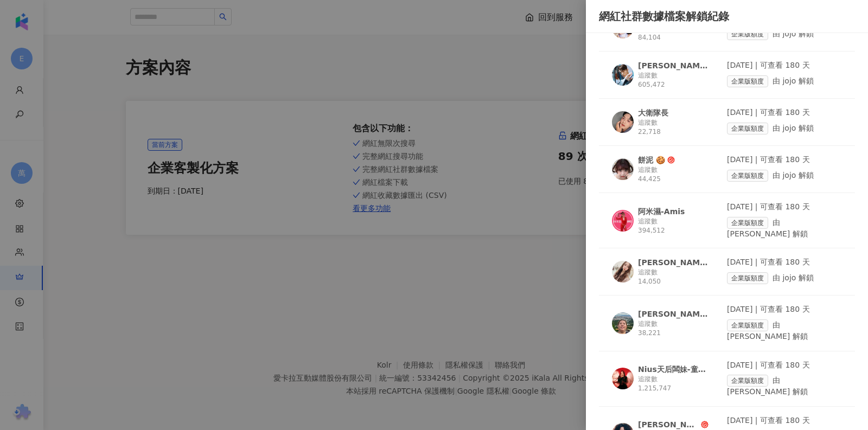 The width and height of the screenshot is (868, 430). What do you see at coordinates (673, 33) in the screenshot?
I see `div: 追蹤數 84,104` at bounding box center [673, 33].